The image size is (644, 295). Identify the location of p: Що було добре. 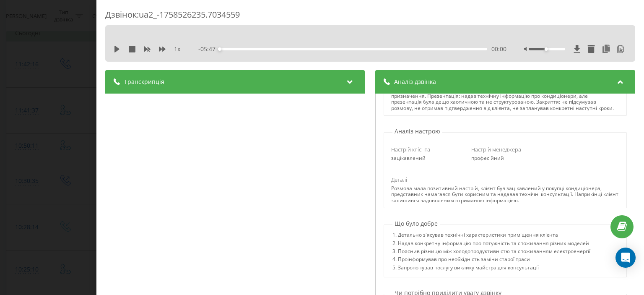
(417, 223).